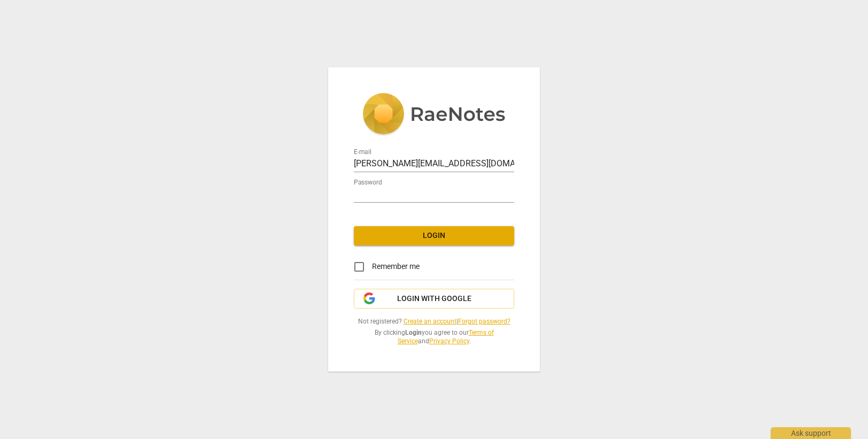 This screenshot has height=439, width=868. I want to click on label: Password, so click(368, 182).